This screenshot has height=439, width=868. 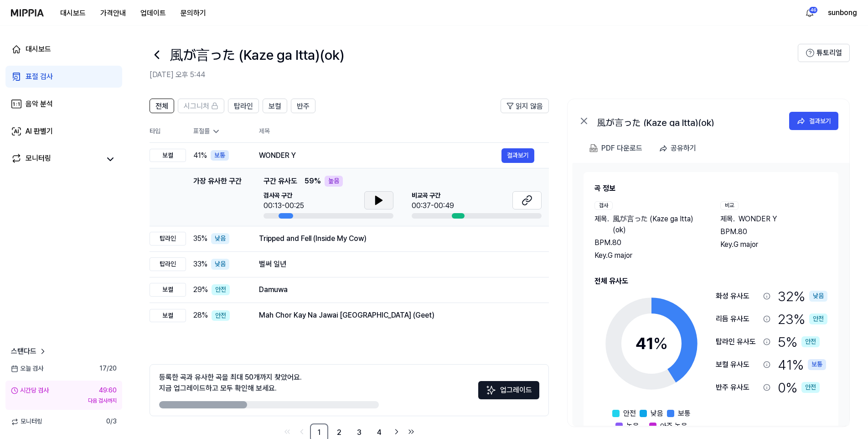 What do you see at coordinates (820, 121) in the screenshot?
I see `div: 결과보기` at bounding box center [820, 121].